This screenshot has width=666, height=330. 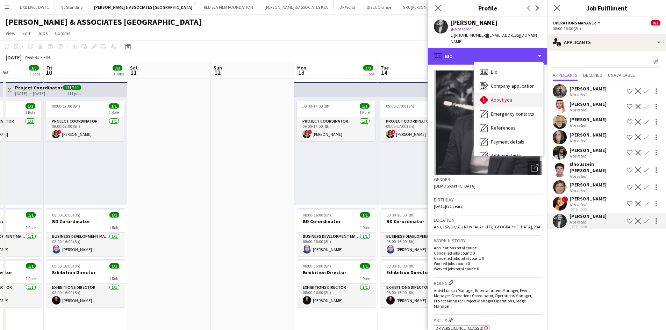 I want to click on span: Mon, so click(x=302, y=68).